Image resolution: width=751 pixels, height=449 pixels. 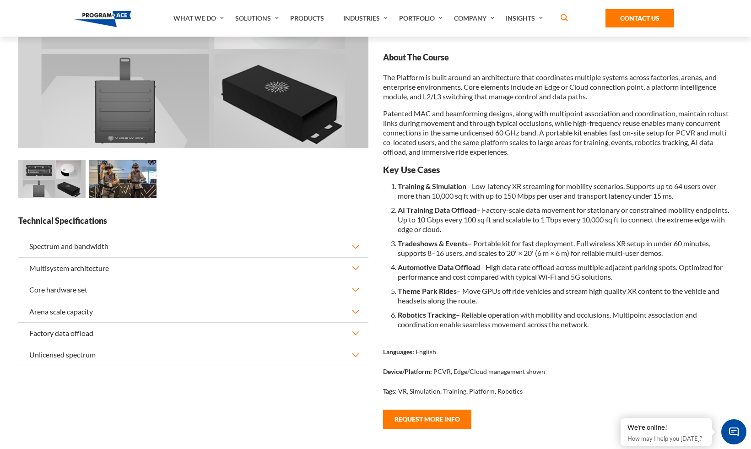 I want to click on li: – Portable kit for fast deployment. Full wireless XR setup in under 60 minutes, supports 8–16 use..., so click(x=565, y=248).